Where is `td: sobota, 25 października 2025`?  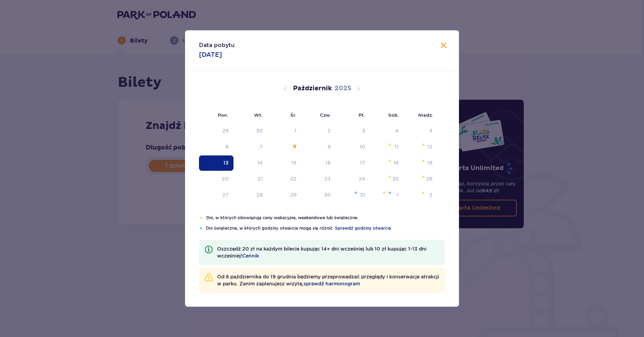 td: sobota, 25 października 2025 is located at coordinates (387, 179).